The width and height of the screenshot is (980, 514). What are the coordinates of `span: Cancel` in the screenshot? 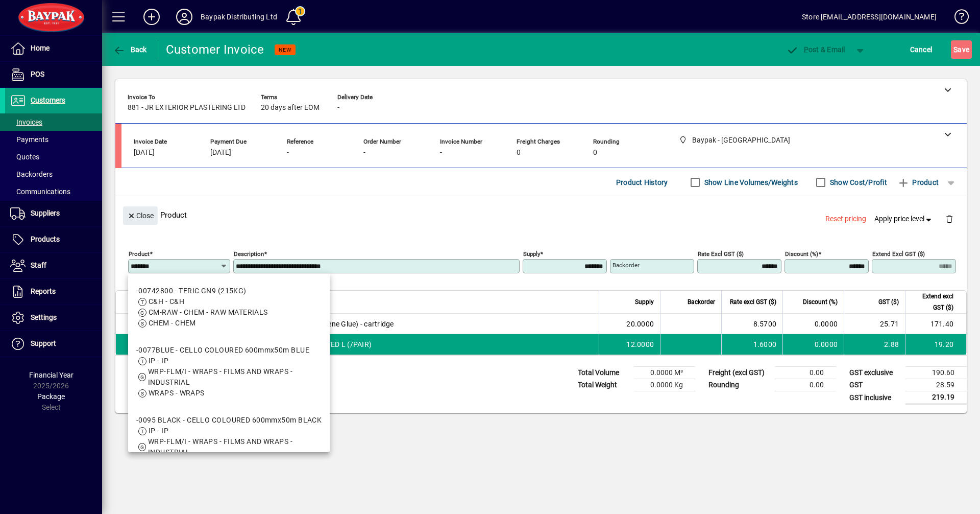 It's located at (921, 49).